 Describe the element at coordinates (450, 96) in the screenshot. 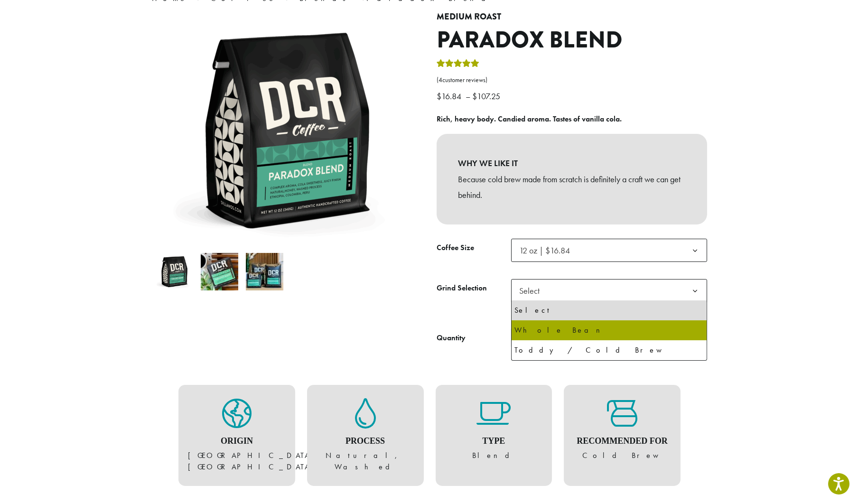

I see `bdi: 16.84` at that location.